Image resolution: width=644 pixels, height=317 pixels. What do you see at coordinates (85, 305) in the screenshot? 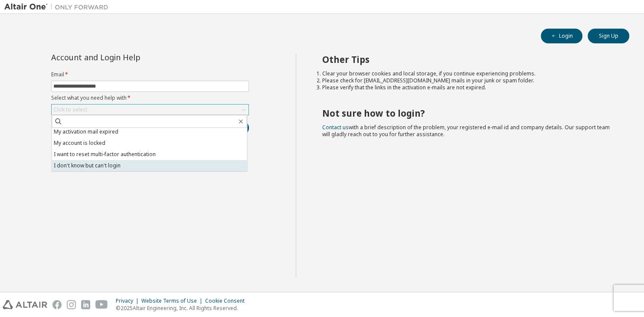
I see `img: linkedin.svg` at bounding box center [85, 305].